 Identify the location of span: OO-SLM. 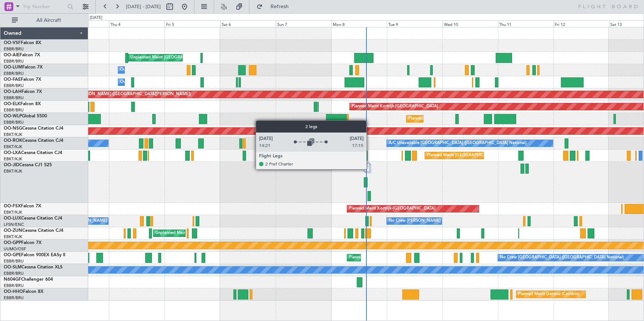
(12, 267).